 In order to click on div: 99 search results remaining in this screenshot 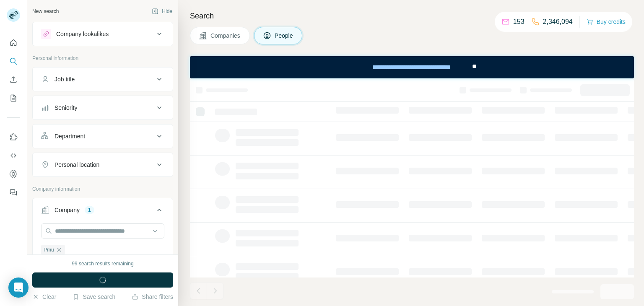, I will do `click(102, 263)`.